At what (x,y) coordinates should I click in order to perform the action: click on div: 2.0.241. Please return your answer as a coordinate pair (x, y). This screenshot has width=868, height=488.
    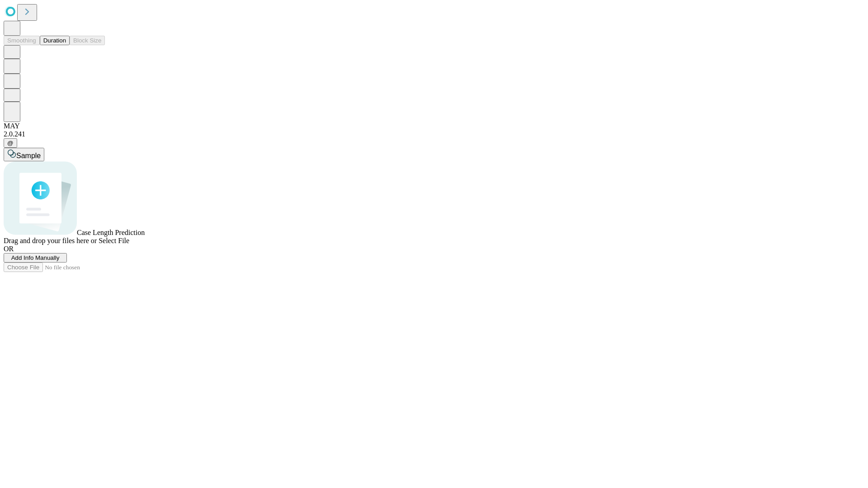
    Looking at the image, I should click on (434, 134).